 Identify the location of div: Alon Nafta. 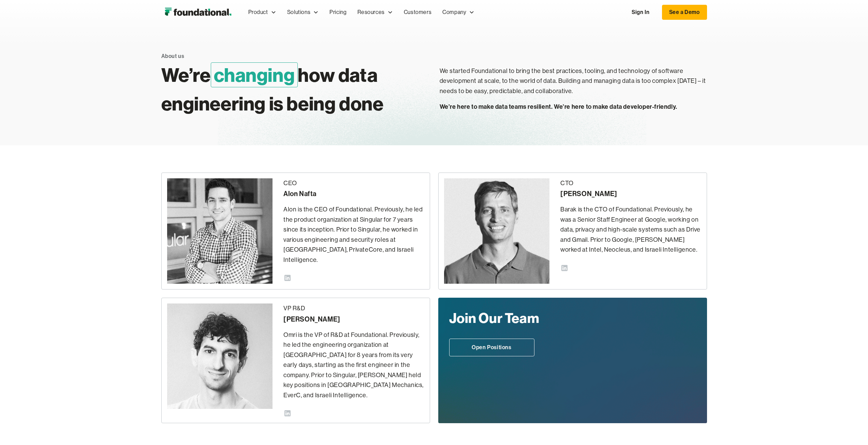
(354, 194).